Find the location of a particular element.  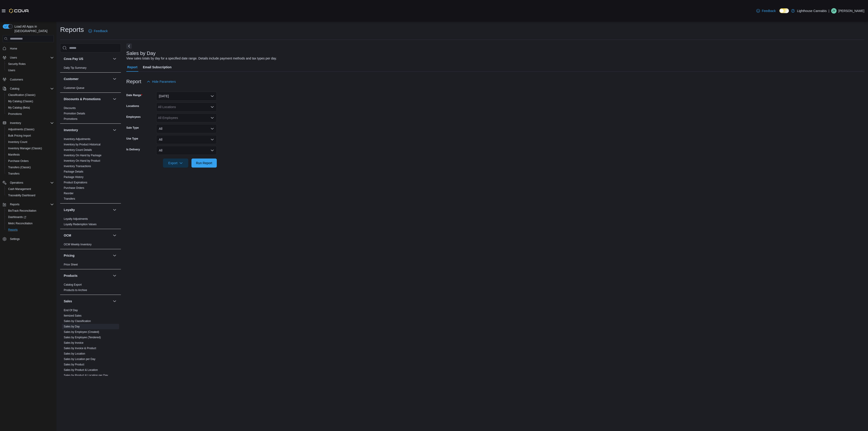

button: Open list of options is located at coordinates (212, 118).